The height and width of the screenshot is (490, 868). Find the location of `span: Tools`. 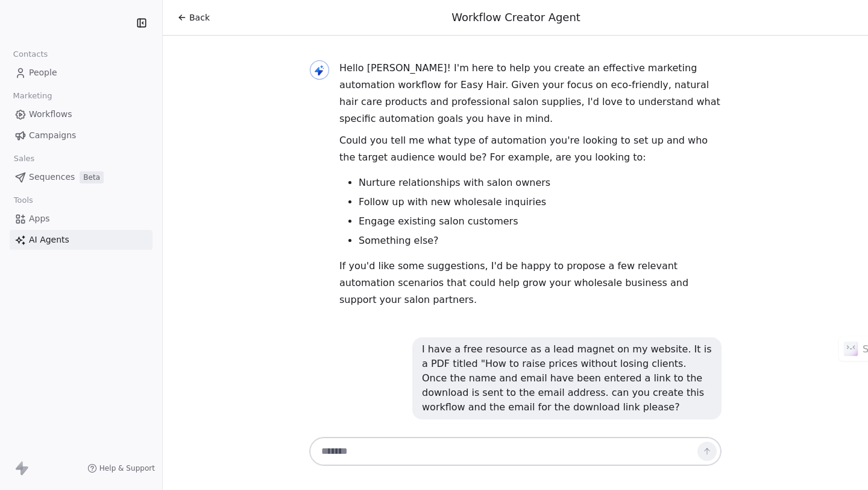

span: Tools is located at coordinates (23, 200).